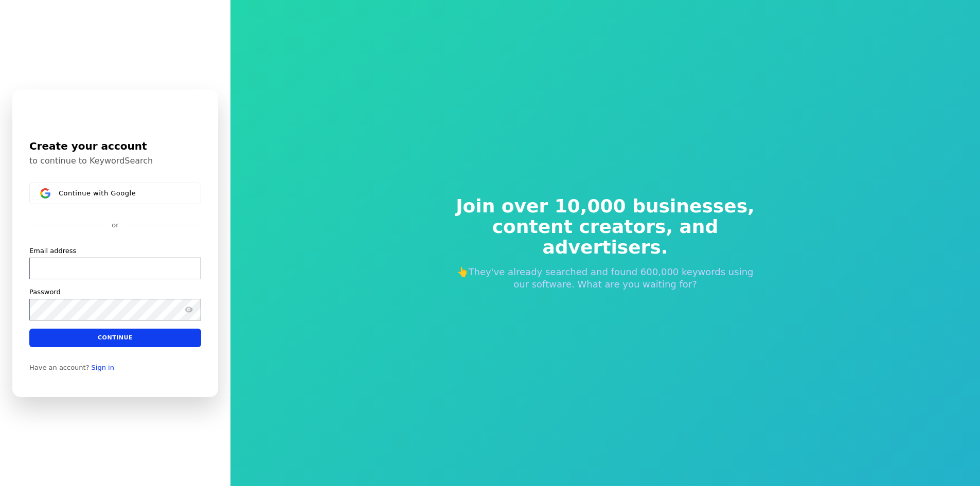 The width and height of the screenshot is (980, 486). I want to click on span: Have an account?, so click(59, 367).